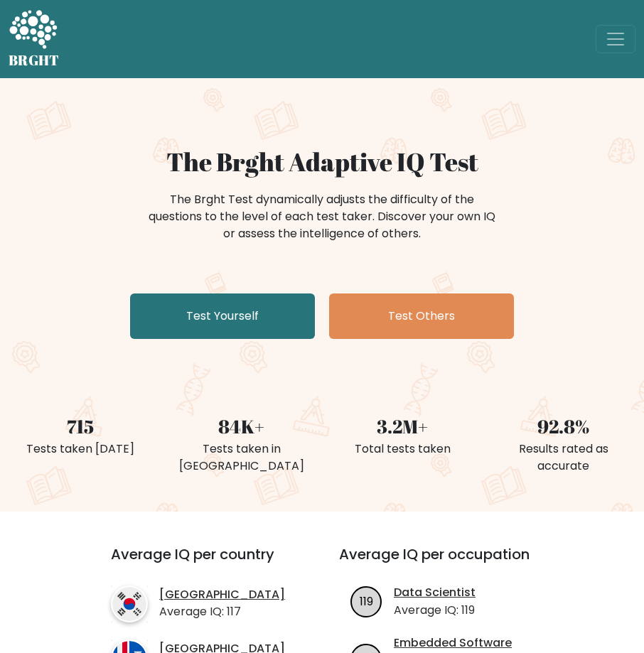 This screenshot has width=644, height=653. I want to click on a: BRGHT, so click(34, 39).